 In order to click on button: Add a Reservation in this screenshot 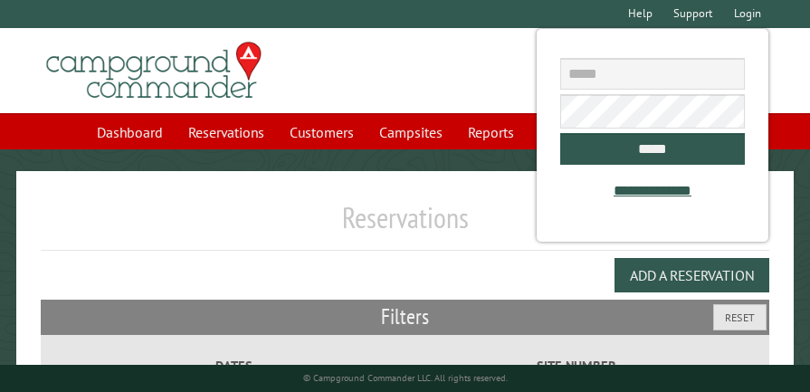, I will do `click(691, 275)`.